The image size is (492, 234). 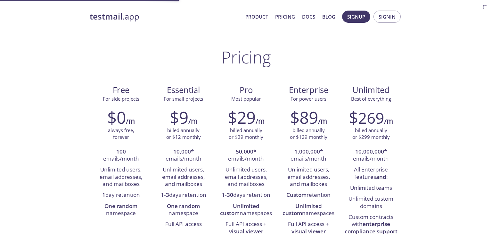 I want to click on strong: 50,000, so click(x=244, y=151).